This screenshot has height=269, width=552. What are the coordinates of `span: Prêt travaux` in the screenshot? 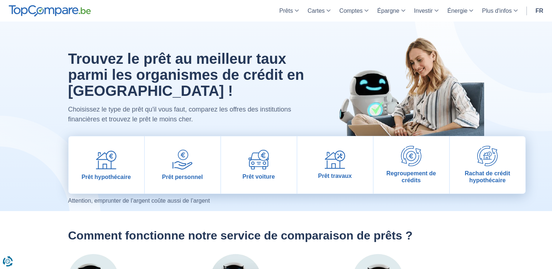 It's located at (335, 176).